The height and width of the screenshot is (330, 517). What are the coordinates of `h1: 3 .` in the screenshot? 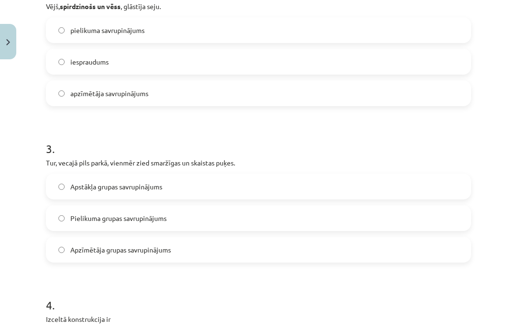 It's located at (258, 140).